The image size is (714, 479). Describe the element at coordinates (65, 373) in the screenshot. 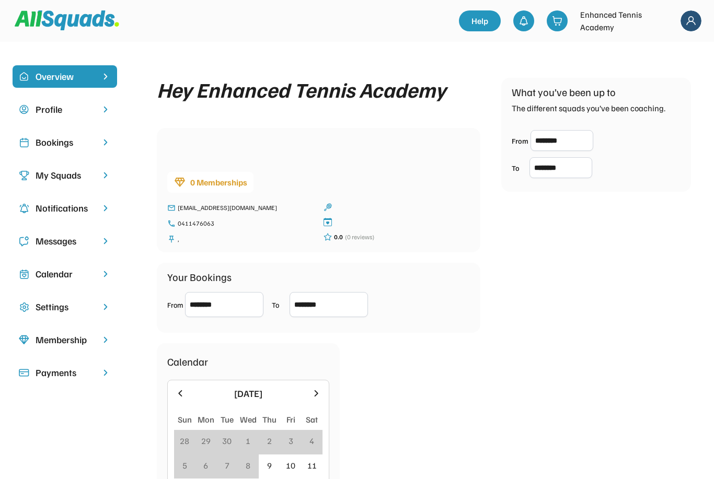

I see `div: Payments` at that location.